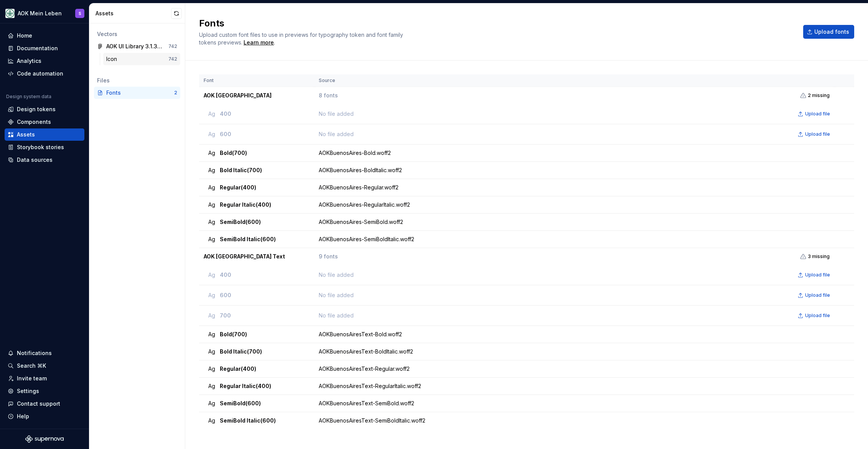 The height and width of the screenshot is (449, 868). I want to click on div: S, so click(79, 14).